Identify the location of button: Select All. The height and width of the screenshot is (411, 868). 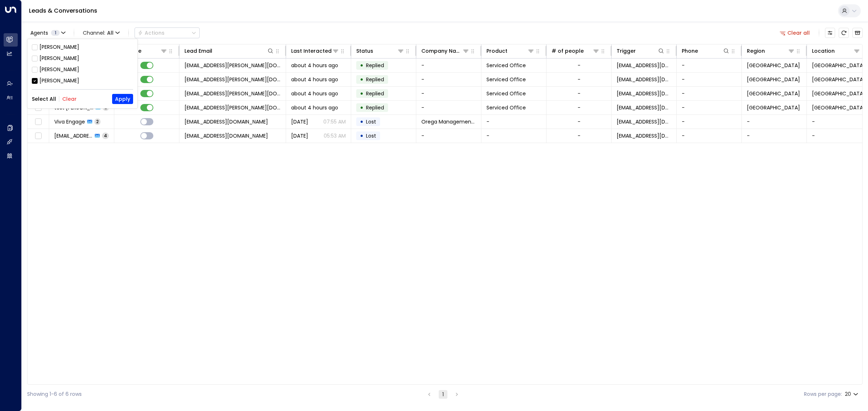
(43, 99).